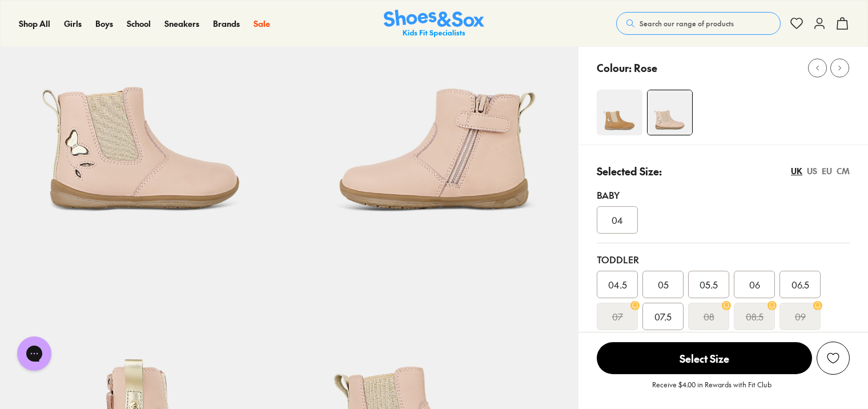  Describe the element at coordinates (262, 23) in the screenshot. I see `span: Sale` at that location.